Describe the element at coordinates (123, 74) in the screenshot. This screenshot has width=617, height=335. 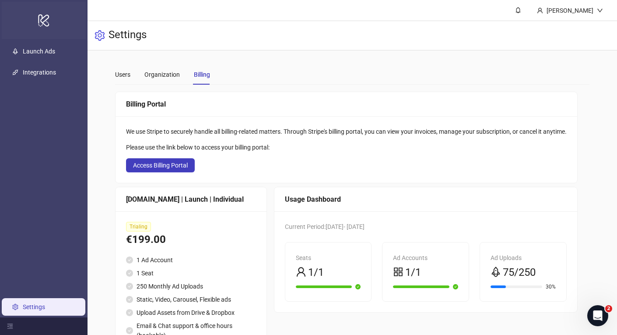
I see `div: Users` at that location.